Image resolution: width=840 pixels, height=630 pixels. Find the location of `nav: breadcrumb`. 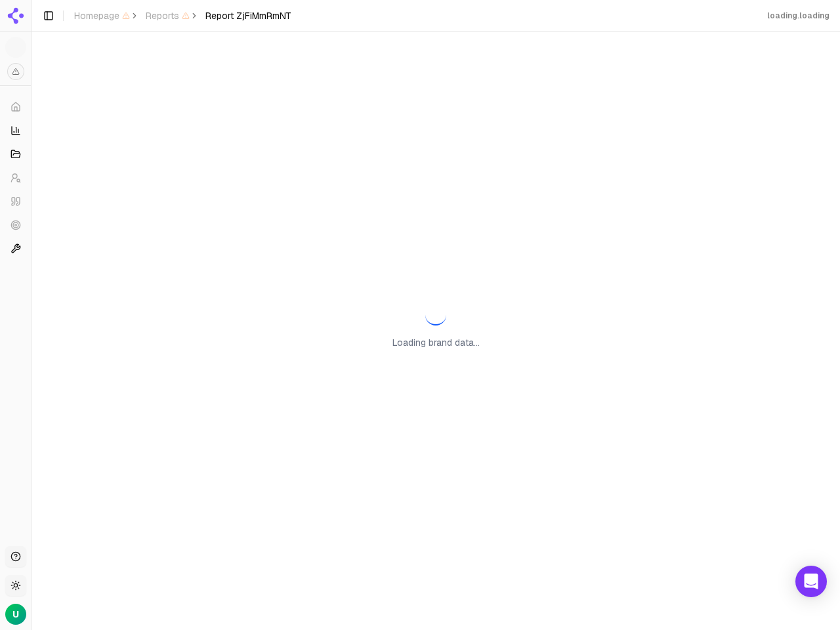

nav: breadcrumb is located at coordinates (182, 16).